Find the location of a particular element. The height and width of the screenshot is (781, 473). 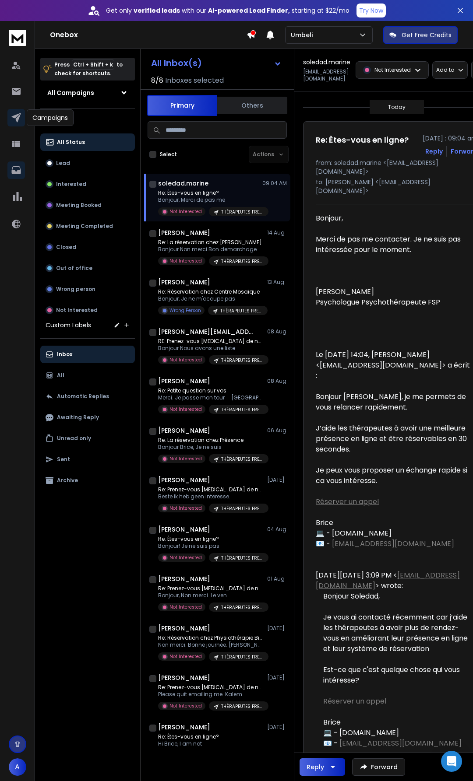

p: Wrong Person is located at coordinates (185, 310).